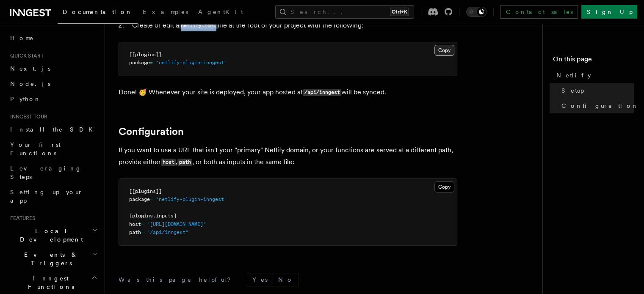  I want to click on a: Setting up your app, so click(53, 196).